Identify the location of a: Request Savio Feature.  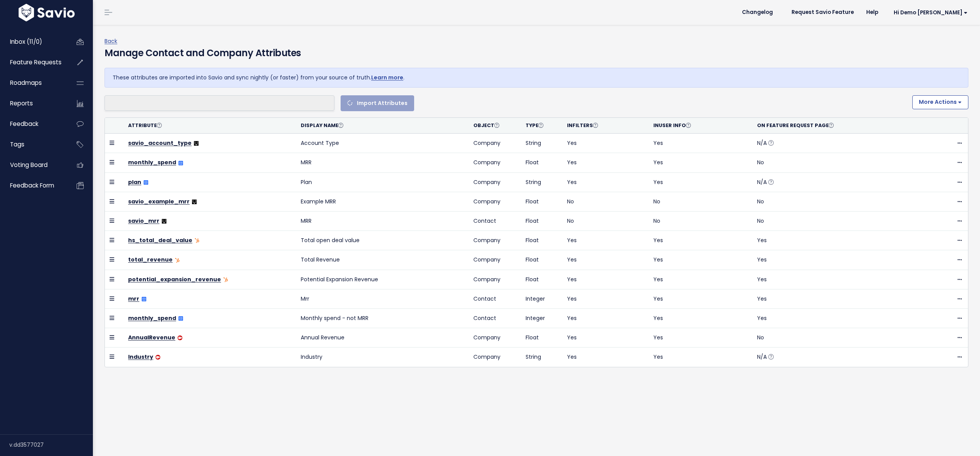
(822, 13).